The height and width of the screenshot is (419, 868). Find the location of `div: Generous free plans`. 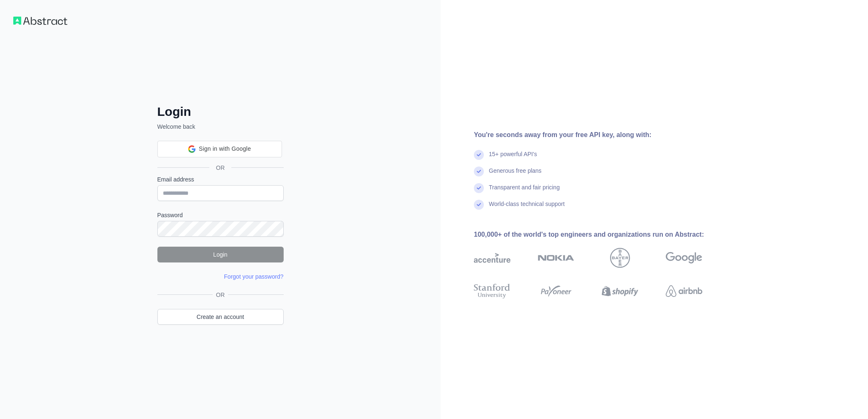

div: Generous free plans is located at coordinates (515, 175).